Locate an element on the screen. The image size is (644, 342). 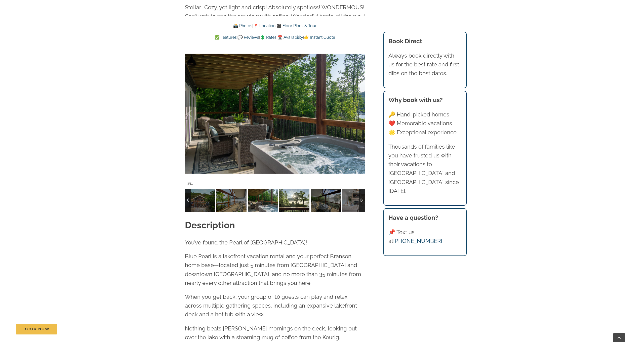
span: Blue Pearl is a lakefront vacation rental and your perfect Branson home base—located just 5 minut... is located at coordinates (273, 270).